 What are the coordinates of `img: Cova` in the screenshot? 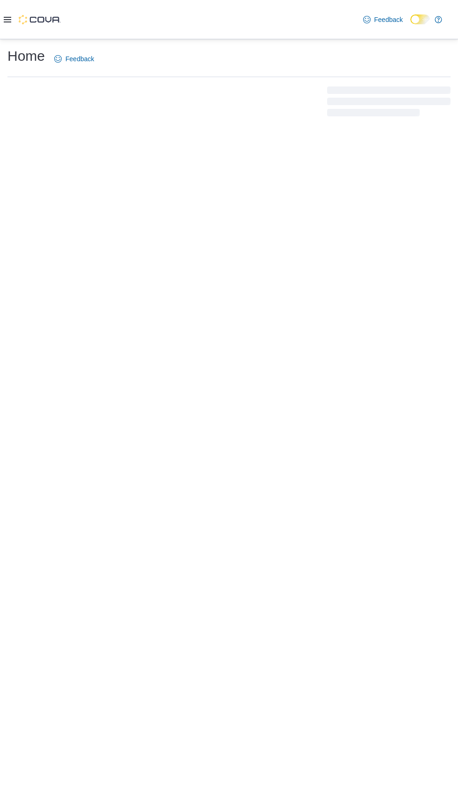 It's located at (40, 20).